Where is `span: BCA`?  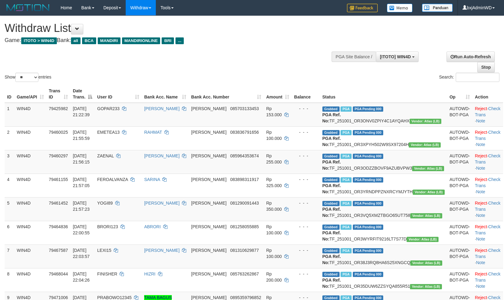 span: BCA is located at coordinates (89, 41).